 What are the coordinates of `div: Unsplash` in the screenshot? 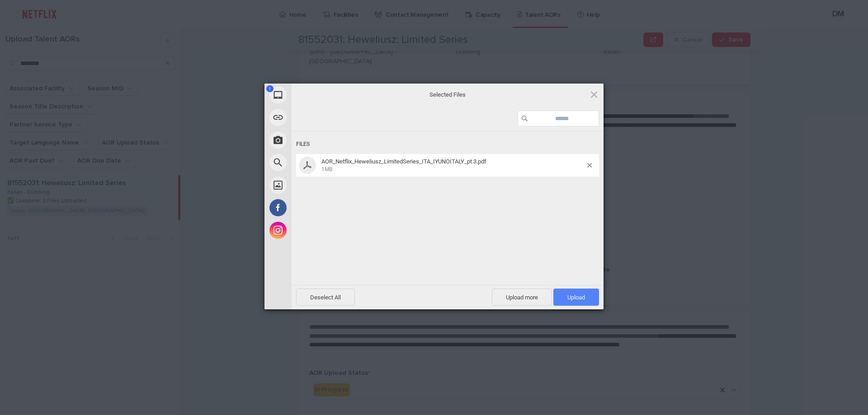 It's located at (318, 185).